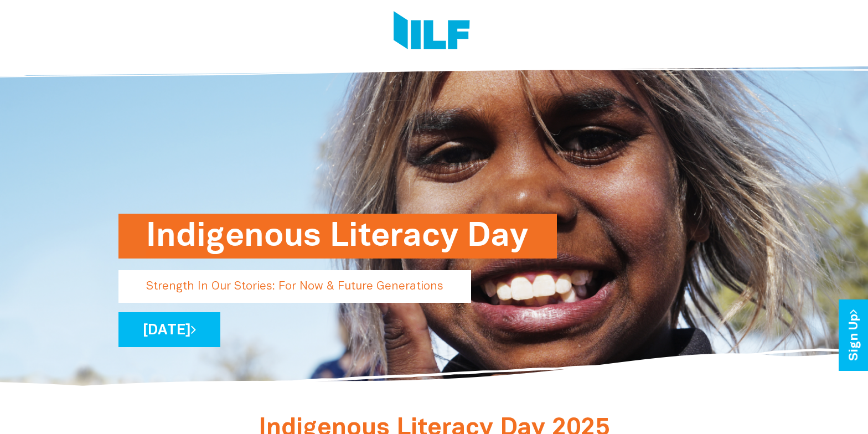 Image resolution: width=868 pixels, height=434 pixels. What do you see at coordinates (294, 286) in the screenshot?
I see `p: Strength In Our Stories: For Now & Future Generations` at bounding box center [294, 286].